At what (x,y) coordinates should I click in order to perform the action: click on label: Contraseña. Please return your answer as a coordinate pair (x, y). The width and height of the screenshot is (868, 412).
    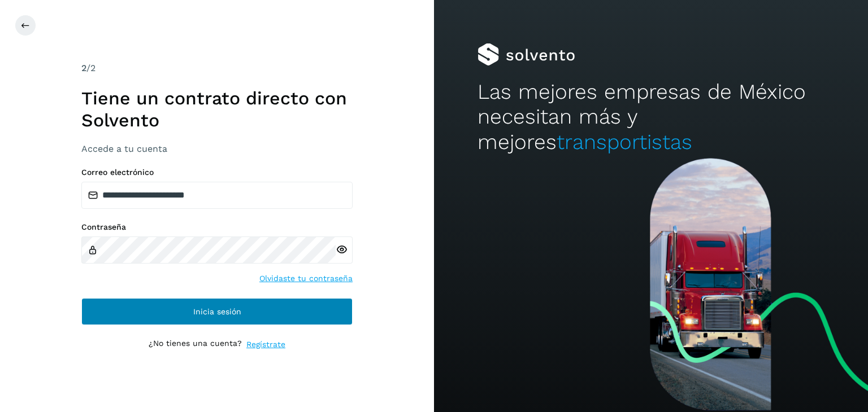
    Looking at the image, I should click on (217, 227).